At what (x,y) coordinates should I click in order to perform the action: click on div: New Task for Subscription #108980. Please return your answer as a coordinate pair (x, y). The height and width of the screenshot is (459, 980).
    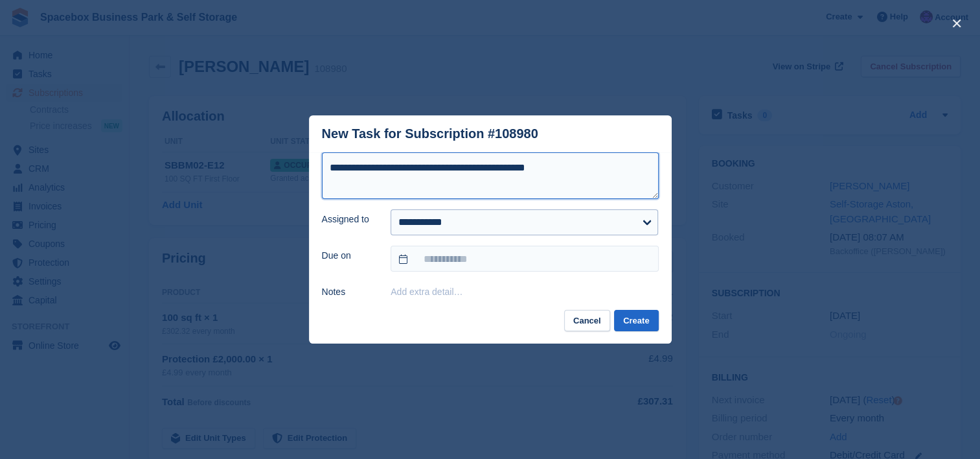
    Looking at the image, I should click on (431, 134).